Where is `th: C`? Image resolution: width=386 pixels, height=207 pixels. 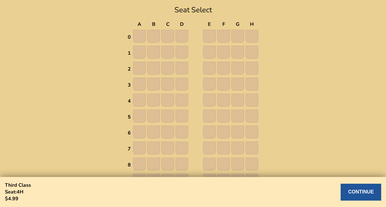
th: C is located at coordinates (168, 25).